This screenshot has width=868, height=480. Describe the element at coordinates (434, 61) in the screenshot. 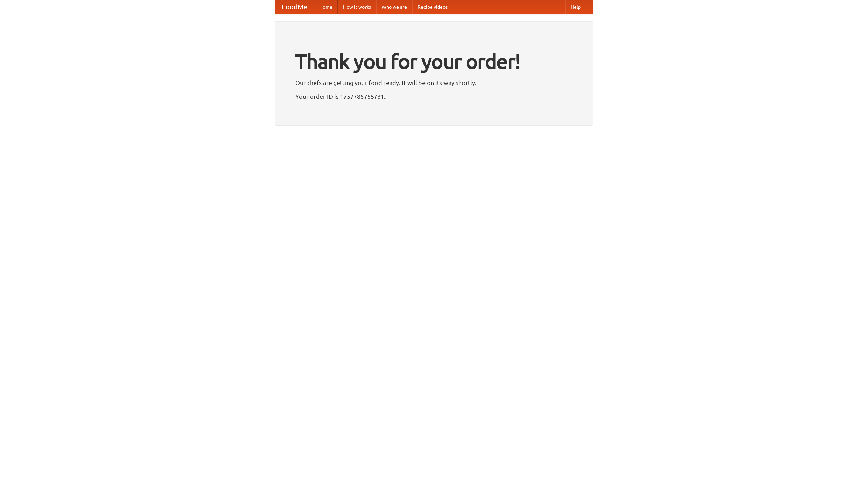

I see `h1: Thank you for your order!` at that location.